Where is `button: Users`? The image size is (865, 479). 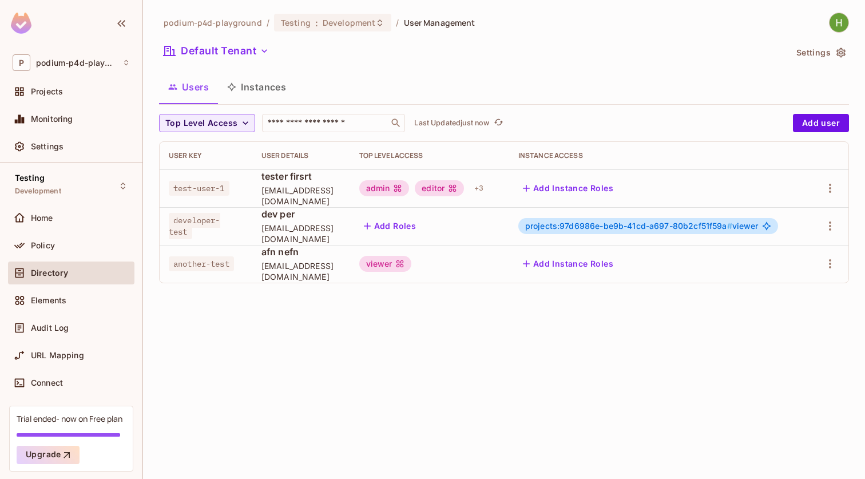 button: Users is located at coordinates (188, 87).